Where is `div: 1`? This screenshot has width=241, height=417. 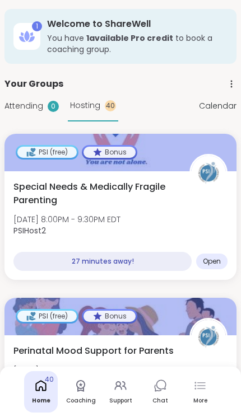 div: 1 is located at coordinates (37, 26).